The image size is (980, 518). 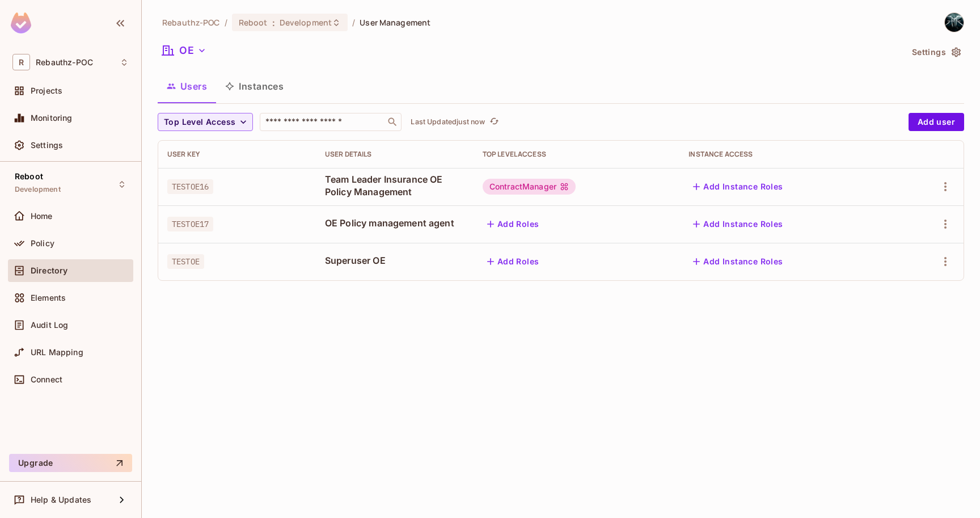 What do you see at coordinates (21, 23) in the screenshot?
I see `img: SReyMgAAAABJRU5ErkJggg==` at bounding box center [21, 23].